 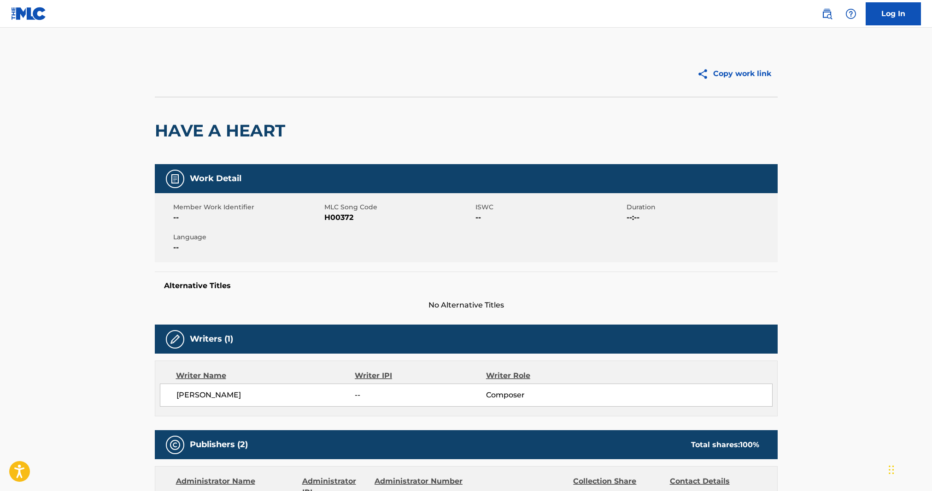 I want to click on div: Total shares:, so click(x=725, y=445).